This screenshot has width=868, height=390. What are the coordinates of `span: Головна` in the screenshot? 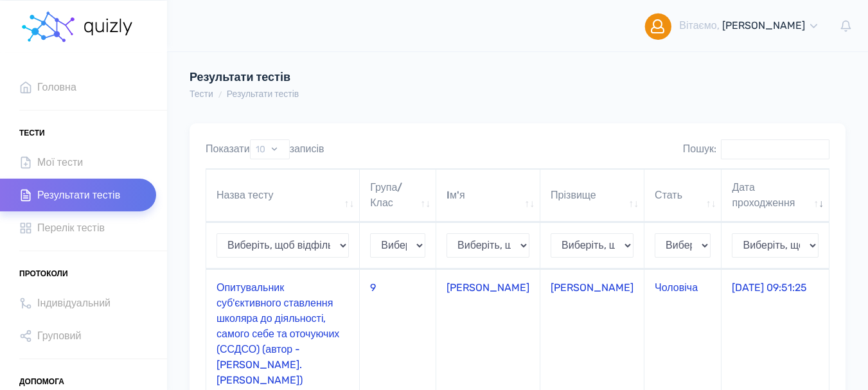 It's located at (57, 87).